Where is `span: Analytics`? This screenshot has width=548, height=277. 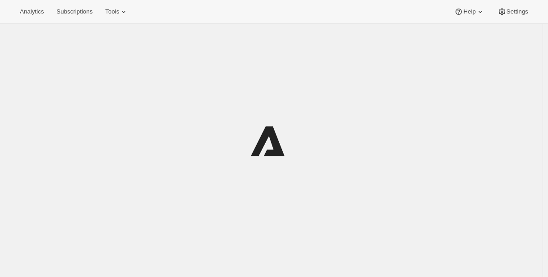
span: Analytics is located at coordinates (32, 12).